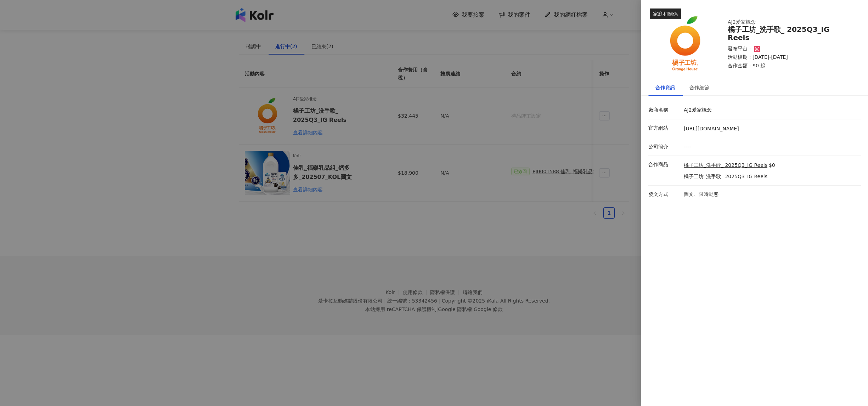  Describe the element at coordinates (789, 66) in the screenshot. I see `p: 合作金額： $0 起` at that location.